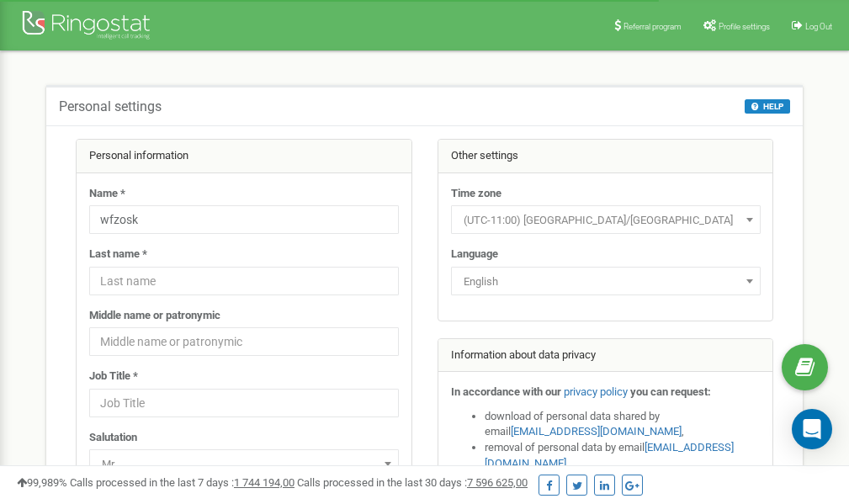  Describe the element at coordinates (244, 341) in the screenshot. I see `input: Middle name or patronymic` at that location.